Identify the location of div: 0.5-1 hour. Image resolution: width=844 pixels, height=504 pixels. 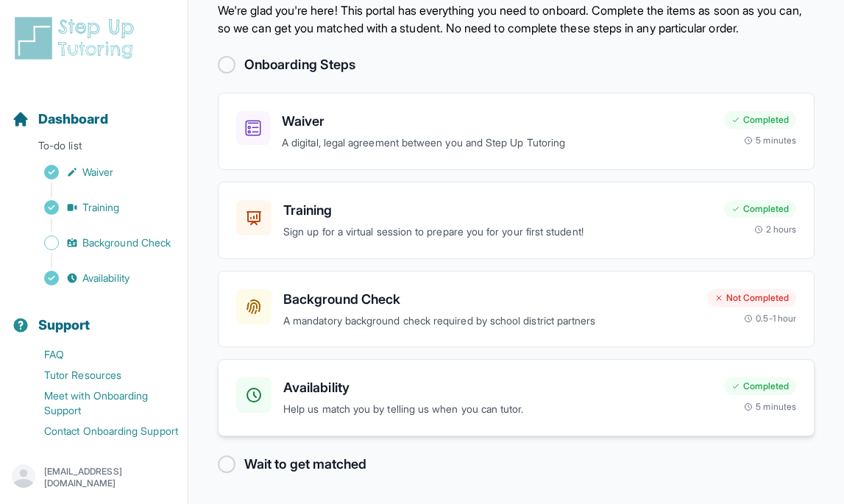
(770, 318).